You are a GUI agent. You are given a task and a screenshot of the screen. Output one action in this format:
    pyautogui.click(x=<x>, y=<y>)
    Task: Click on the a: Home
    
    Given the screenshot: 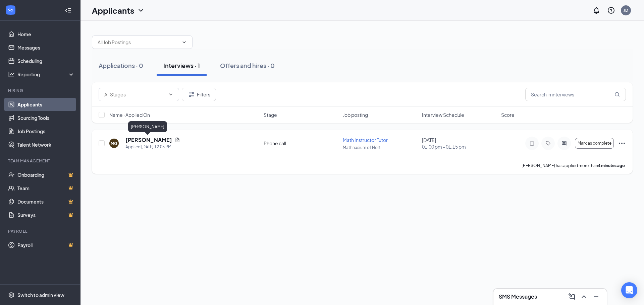 What is the action you would take?
    pyautogui.click(x=46, y=34)
    